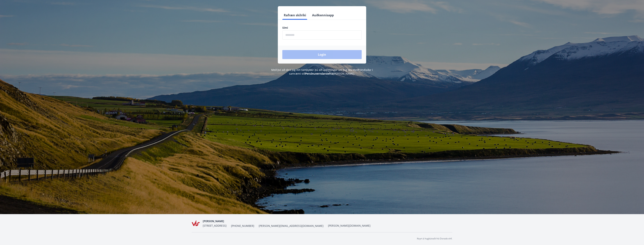  What do you see at coordinates (435, 238) in the screenshot?
I see `p: Keyrt á hugbúnaði frá Dorado ehf.` at bounding box center [435, 238].